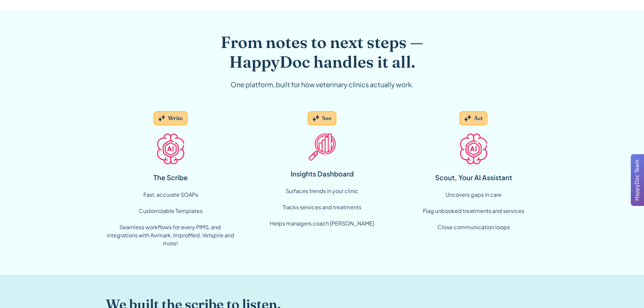 This screenshot has width=644, height=308. Describe the element at coordinates (170, 177) in the screenshot. I see `div: The Scribe` at that location.